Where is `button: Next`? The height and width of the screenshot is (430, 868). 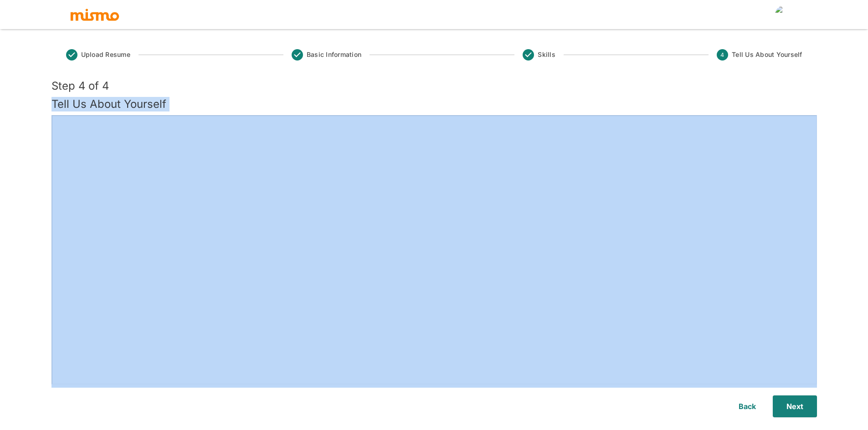 button: Next is located at coordinates (795, 407).